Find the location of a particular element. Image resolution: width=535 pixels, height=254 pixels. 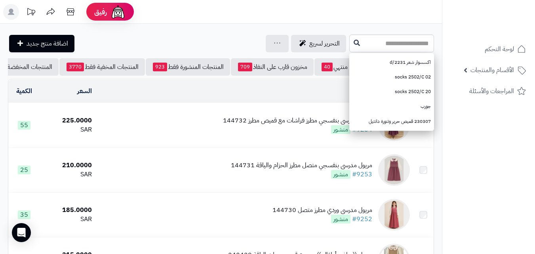

div: 185.0000 is located at coordinates (67, 210).